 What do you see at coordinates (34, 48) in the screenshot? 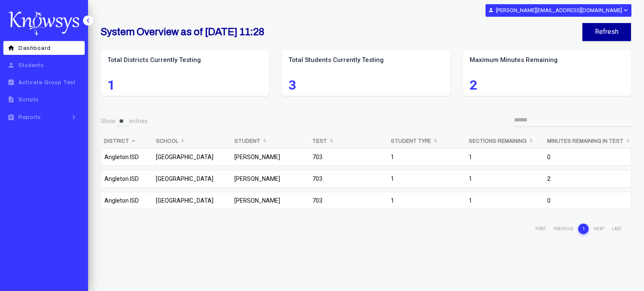
I see `span: Dashboard` at bounding box center [34, 48].